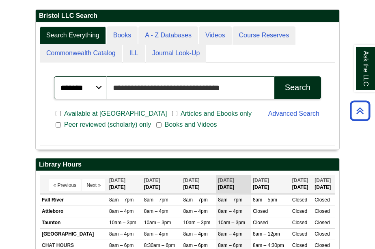  Describe the element at coordinates (81, 53) in the screenshot. I see `a: Commonwealth Catalog` at that location.